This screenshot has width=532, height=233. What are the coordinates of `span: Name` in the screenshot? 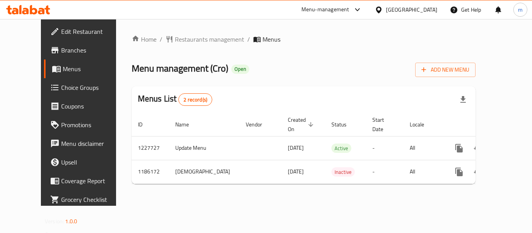 It's located at (187, 125).